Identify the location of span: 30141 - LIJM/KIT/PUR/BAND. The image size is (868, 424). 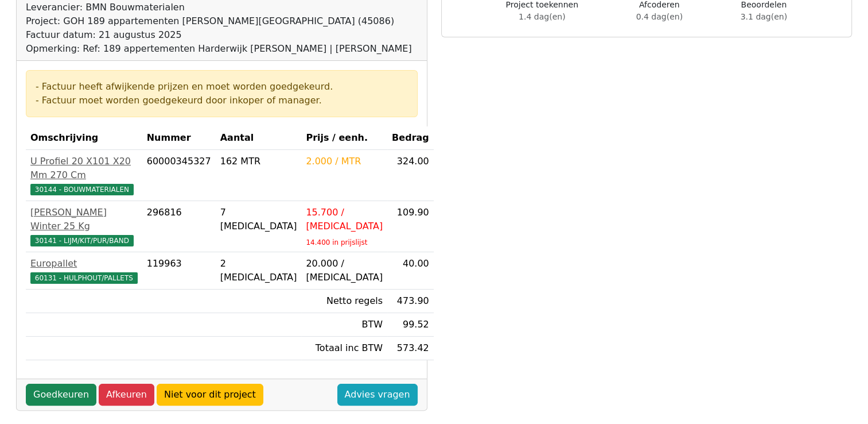
(82, 240).